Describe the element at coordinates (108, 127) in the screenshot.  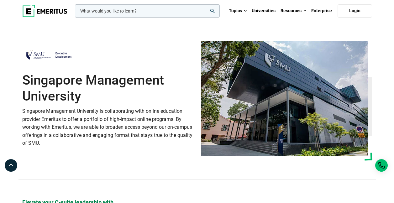
I see `p: Singapore Management University is collaborating with online education provider Emeritus to offer...` at that location.